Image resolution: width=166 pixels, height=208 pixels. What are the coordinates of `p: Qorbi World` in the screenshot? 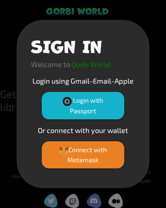 It's located at (90, 64).